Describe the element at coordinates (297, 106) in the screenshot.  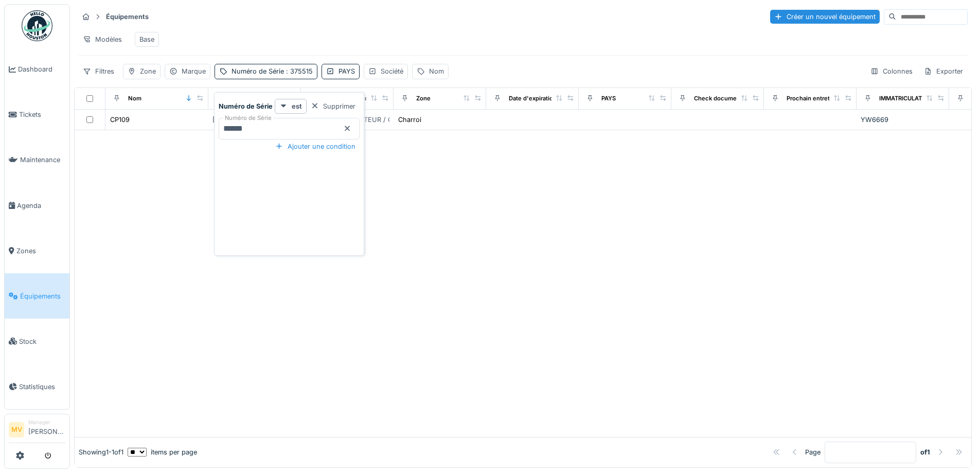
I see `strong: est` at that location.